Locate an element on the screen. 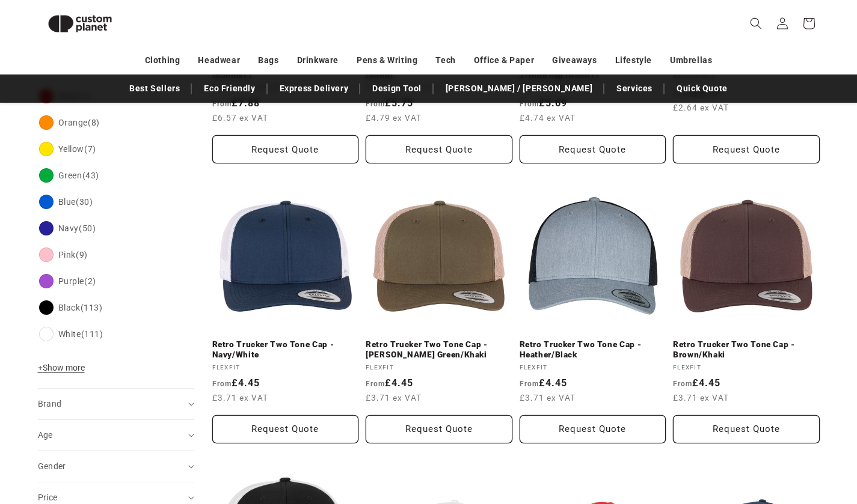 This screenshot has height=504, width=857. summary: Brand (0 selected) is located at coordinates (116, 404).